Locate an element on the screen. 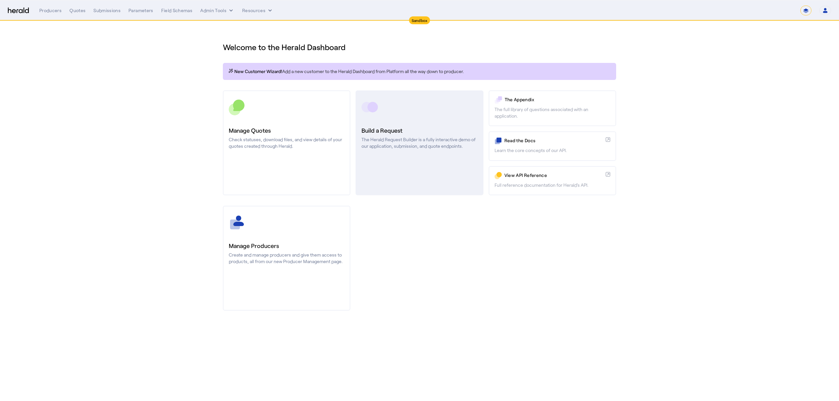 The width and height of the screenshot is (839, 401). p: Full reference documentation for Herald's API. is located at coordinates (552, 185).